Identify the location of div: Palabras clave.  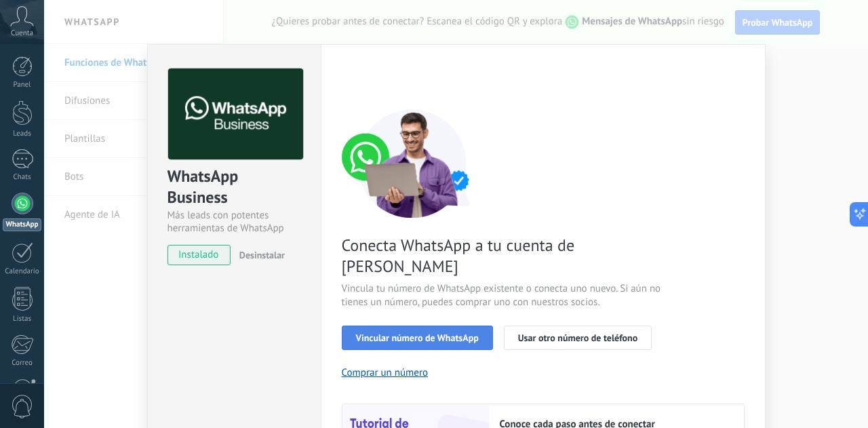
(188, 85).